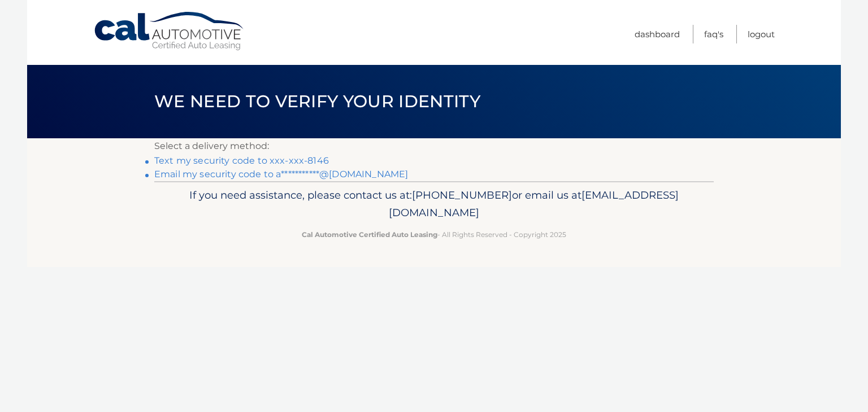  Describe the element at coordinates (241, 160) in the screenshot. I see `a: Text my security code to xxx-xxx-8146` at that location.